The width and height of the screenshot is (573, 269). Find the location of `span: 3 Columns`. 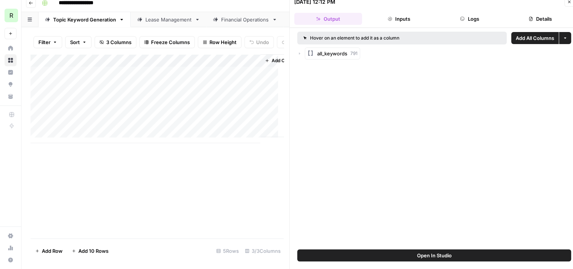

span: 3 Columns is located at coordinates (119, 42).